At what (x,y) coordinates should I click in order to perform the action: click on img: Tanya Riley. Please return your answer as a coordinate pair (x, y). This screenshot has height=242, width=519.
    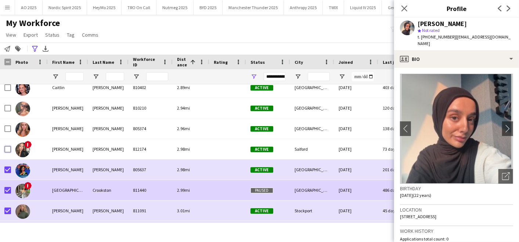
    Looking at the image, I should click on (23, 212).